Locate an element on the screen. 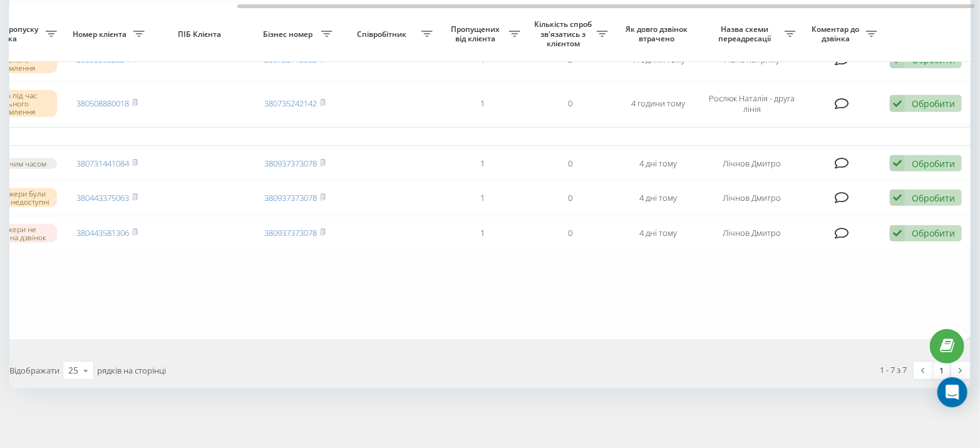 Image resolution: width=980 pixels, height=448 pixels. span: Співробітник is located at coordinates (383, 34).